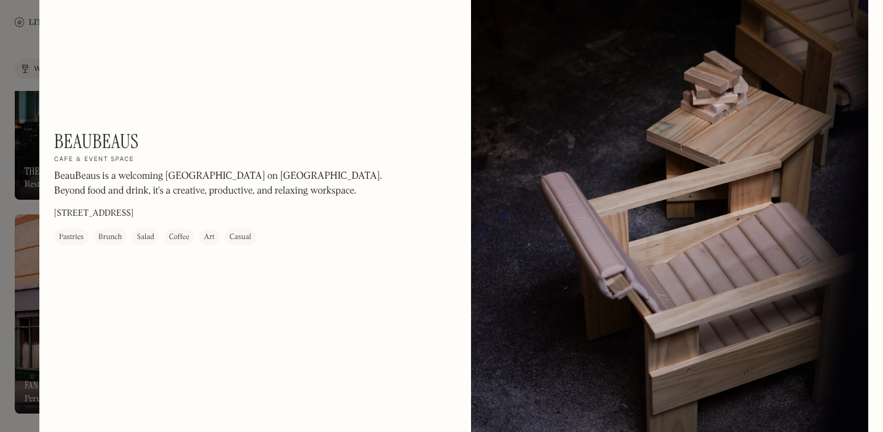  What do you see at coordinates (179, 237) in the screenshot?
I see `div: Coffee` at bounding box center [179, 237].